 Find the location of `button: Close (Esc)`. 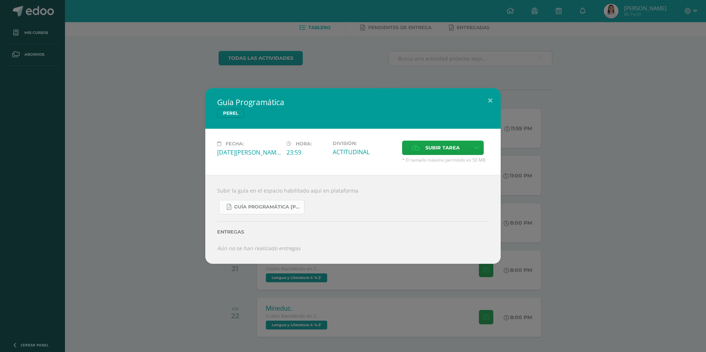

button: Close (Esc) is located at coordinates (490, 101).